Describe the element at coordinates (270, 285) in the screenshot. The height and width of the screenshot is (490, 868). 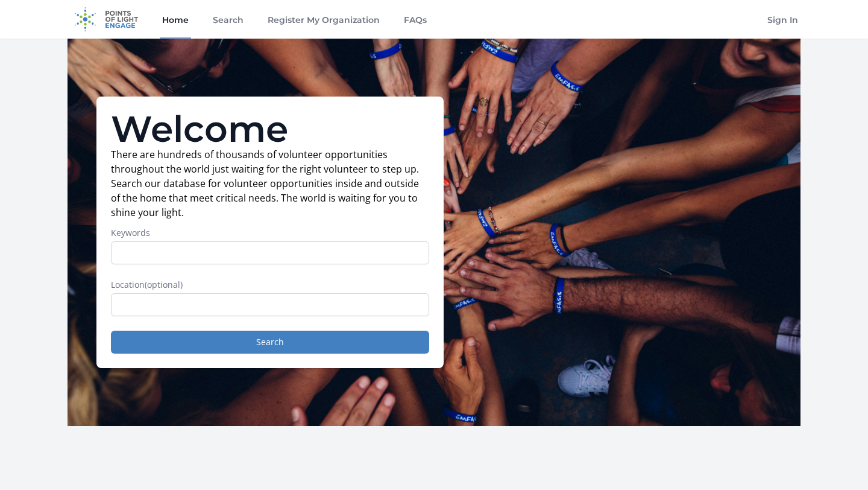
I see `label: Location` at that location.